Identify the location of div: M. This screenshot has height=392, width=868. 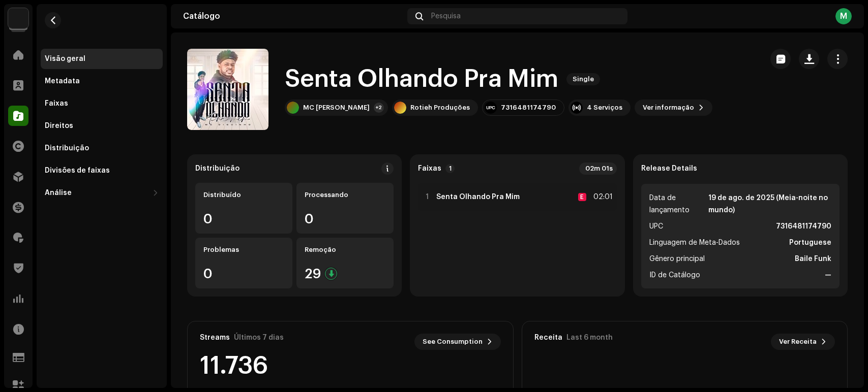
(844, 17).